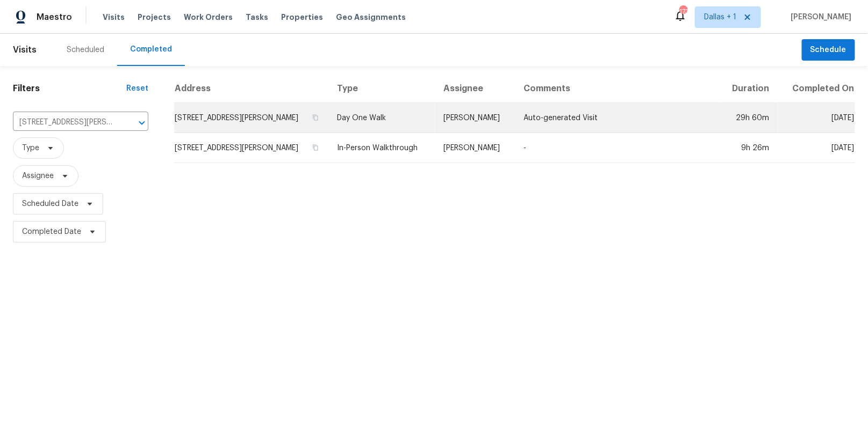  What do you see at coordinates (151, 49) in the screenshot?
I see `div: Completed` at bounding box center [151, 49].